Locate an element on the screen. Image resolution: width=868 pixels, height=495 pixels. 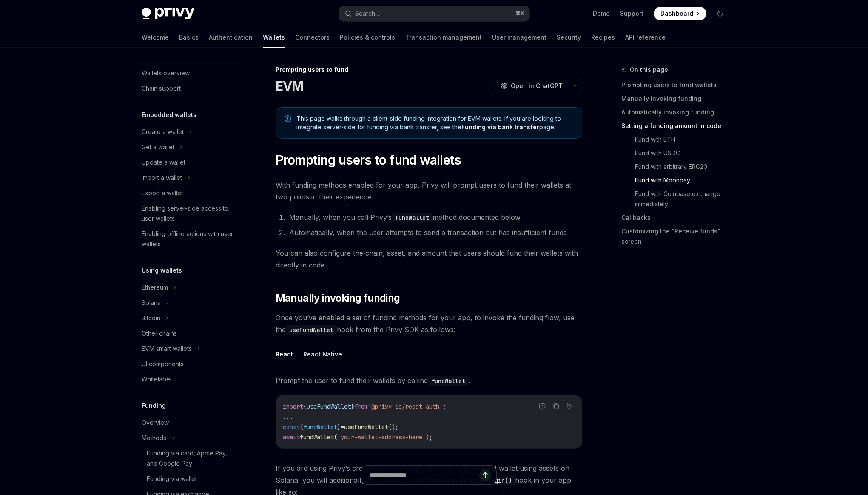
a: Fund with USDC is located at coordinates (685, 153).